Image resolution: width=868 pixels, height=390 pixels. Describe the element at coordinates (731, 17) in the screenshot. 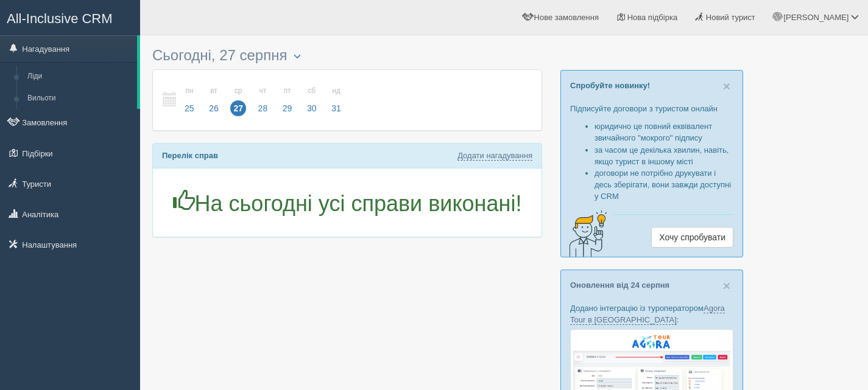

I see `span: Новий турист` at that location.